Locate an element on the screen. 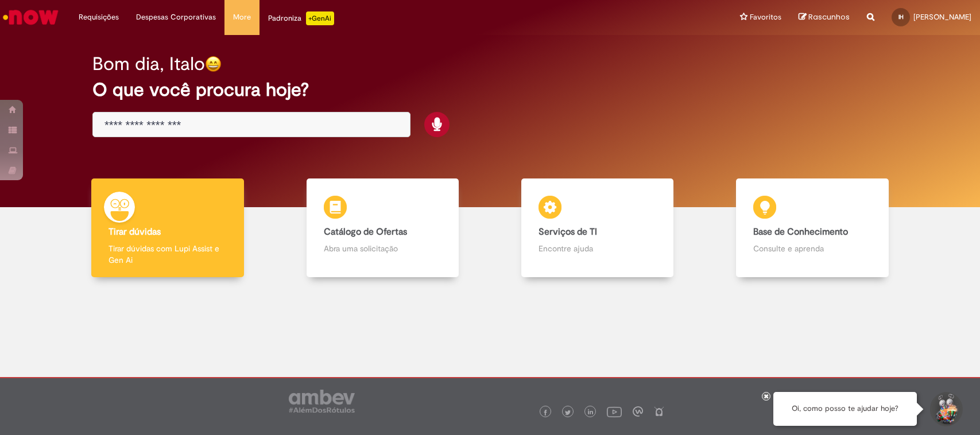 This screenshot has height=435, width=980. p: Abra uma solicitação is located at coordinates (383, 248).